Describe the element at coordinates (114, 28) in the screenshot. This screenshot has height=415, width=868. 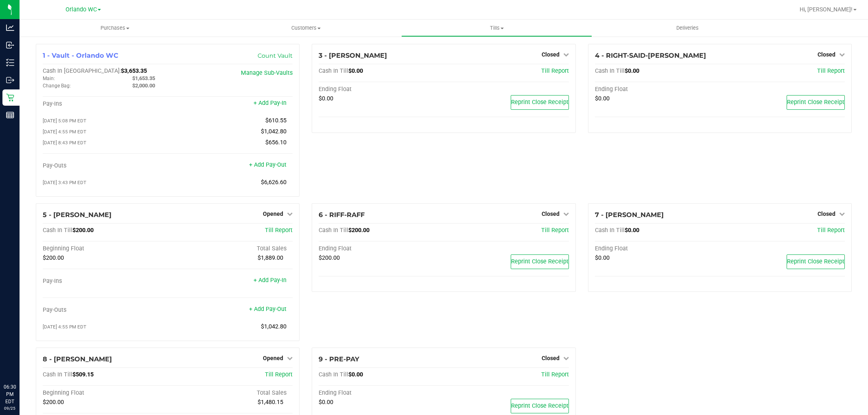
I see `a: Purchases` at that location.